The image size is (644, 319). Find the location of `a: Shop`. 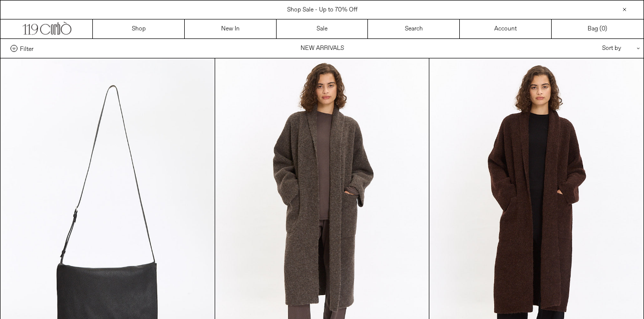

a: Shop is located at coordinates (139, 29).